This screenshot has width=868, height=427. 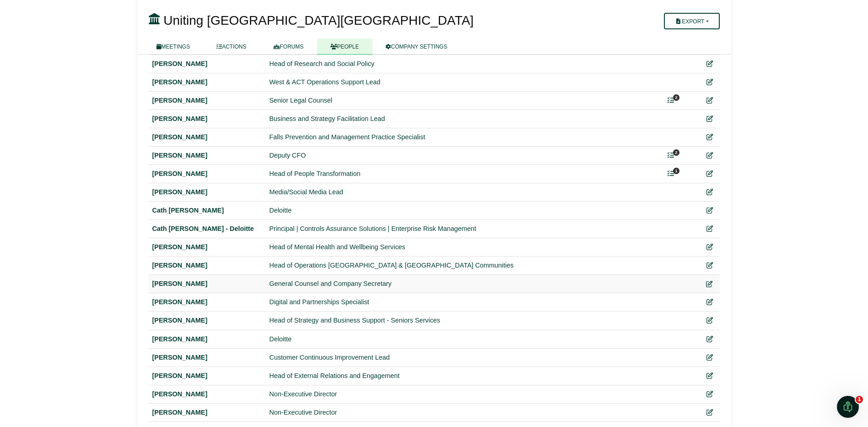 What do you see at coordinates (463, 173) in the screenshot?
I see `div: Head of People Transformation` at bounding box center [463, 173].